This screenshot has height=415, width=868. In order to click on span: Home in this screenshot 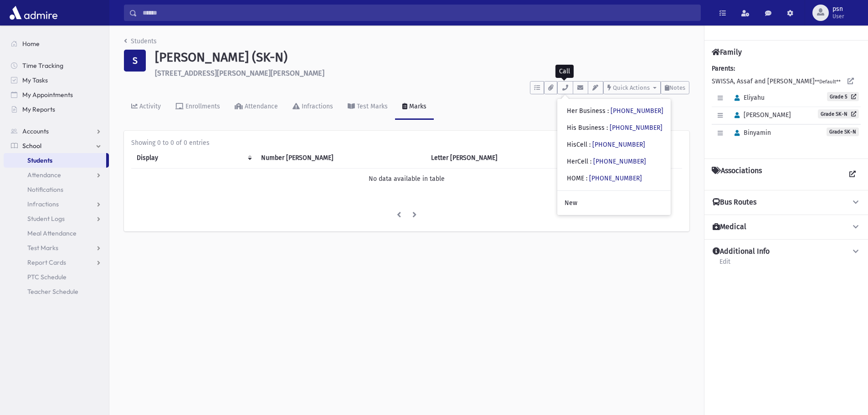, I will do `click(31, 43)`.